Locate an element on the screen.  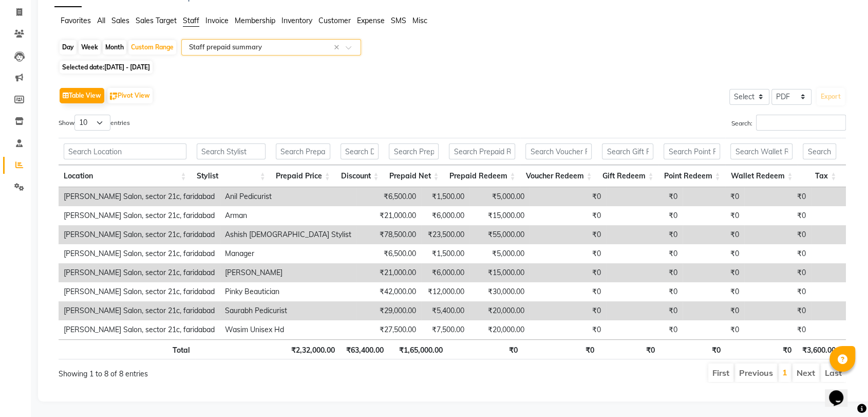
span: Membership is located at coordinates (255, 21).